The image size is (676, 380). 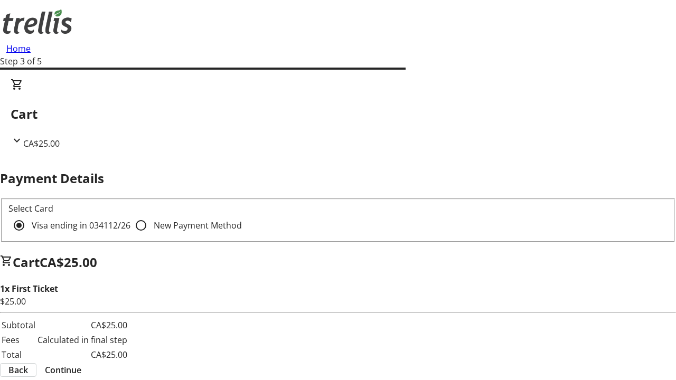 I want to click on h2: Cart, so click(x=338, y=114).